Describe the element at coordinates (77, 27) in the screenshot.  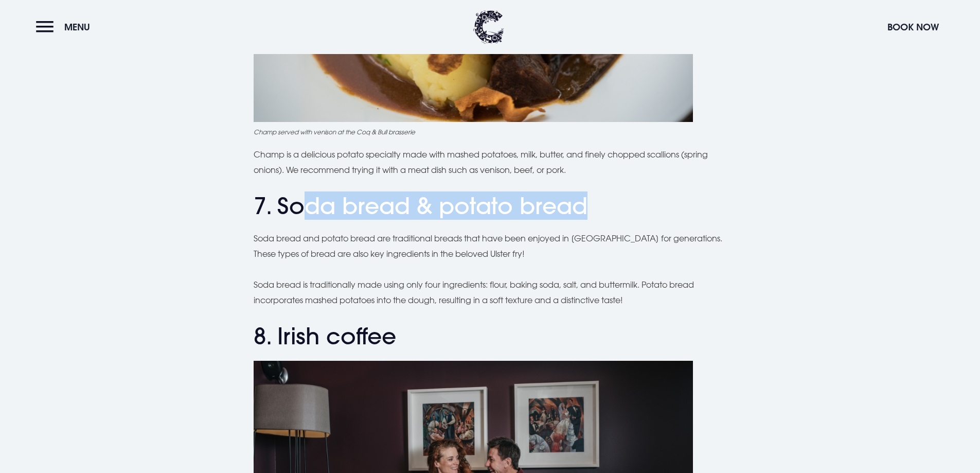
I see `span: Menu` at that location.